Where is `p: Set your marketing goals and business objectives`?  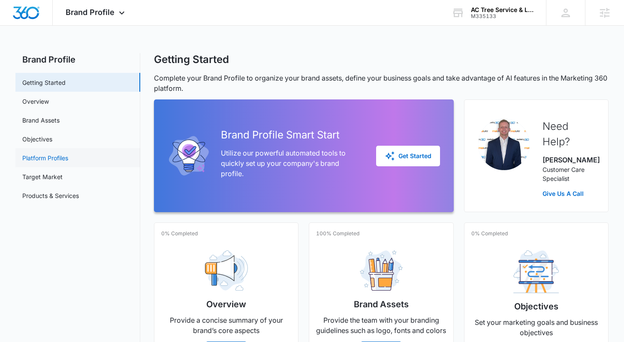
p: Set your marketing goals and business objectives is located at coordinates (536, 328).